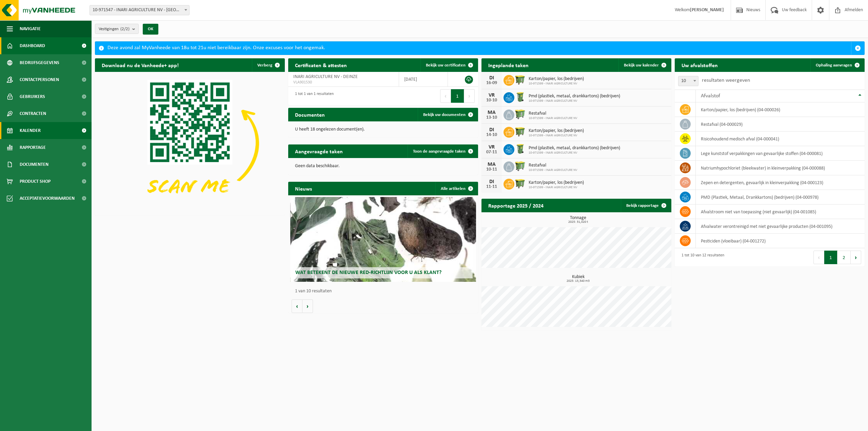 This screenshot has height=431, width=868. I want to click on img: Download de VHEPlus App, so click(190, 143).